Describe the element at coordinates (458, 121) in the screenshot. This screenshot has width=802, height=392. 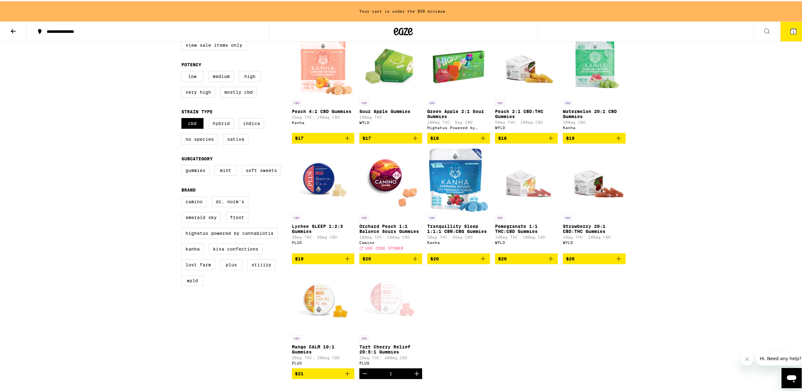
I see `p: 100mg THC: 5mg CBD` at that location.